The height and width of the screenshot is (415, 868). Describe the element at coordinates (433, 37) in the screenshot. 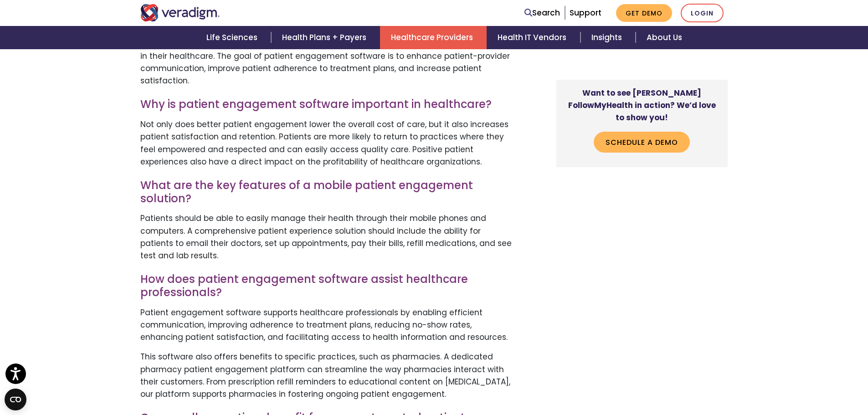

I see `a: Healthcare Providers` at that location.